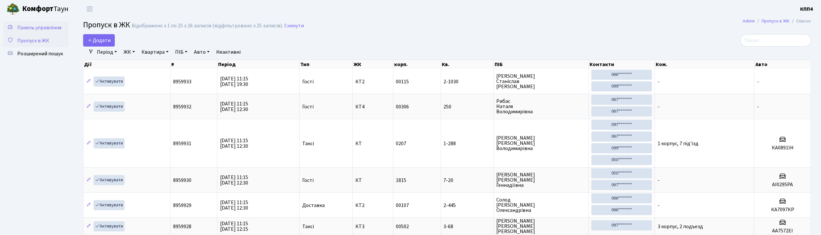 The width and height of the screenshot is (821, 235). I want to click on a: ЖК, so click(129, 52).